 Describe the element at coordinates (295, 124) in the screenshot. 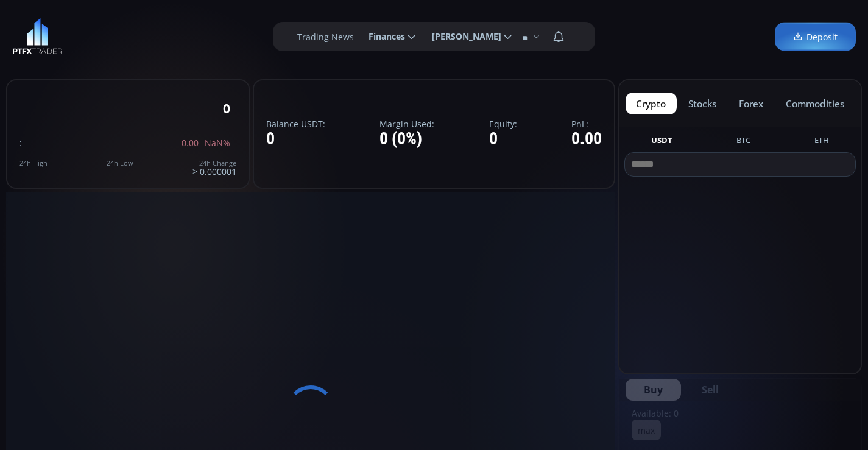

I see `label: Balance USDT:` at that location.